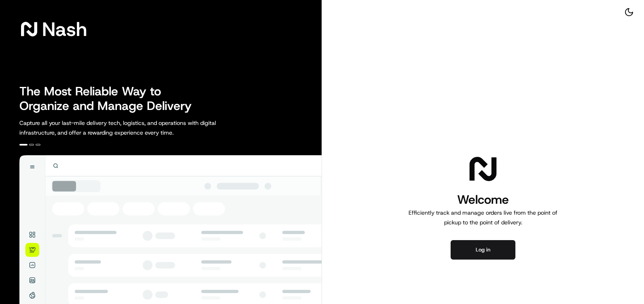 Image resolution: width=644 pixels, height=304 pixels. I want to click on h1: Welcome, so click(483, 200).